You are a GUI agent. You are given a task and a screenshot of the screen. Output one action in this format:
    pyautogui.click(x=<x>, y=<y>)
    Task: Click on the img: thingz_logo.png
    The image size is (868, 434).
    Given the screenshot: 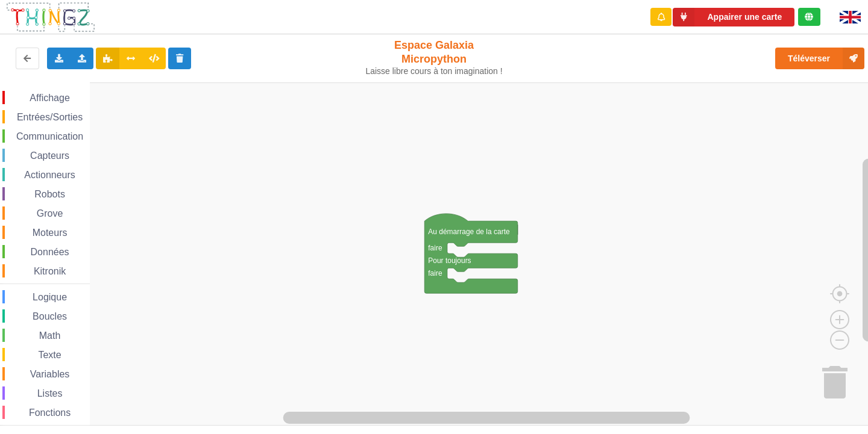 What is the action you would take?
    pyautogui.click(x=50, y=17)
    